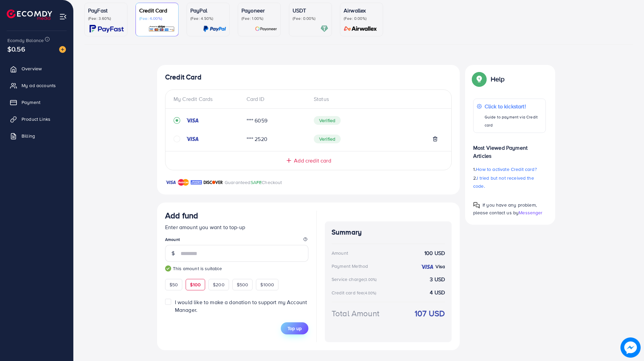  What do you see at coordinates (275, 99) in the screenshot?
I see `div: Card ID` at bounding box center [275, 99].